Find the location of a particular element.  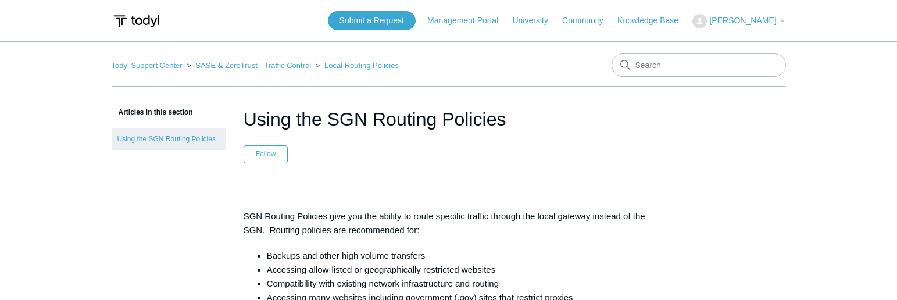

a: Using the SGN Routing Policies is located at coordinates (169, 139).